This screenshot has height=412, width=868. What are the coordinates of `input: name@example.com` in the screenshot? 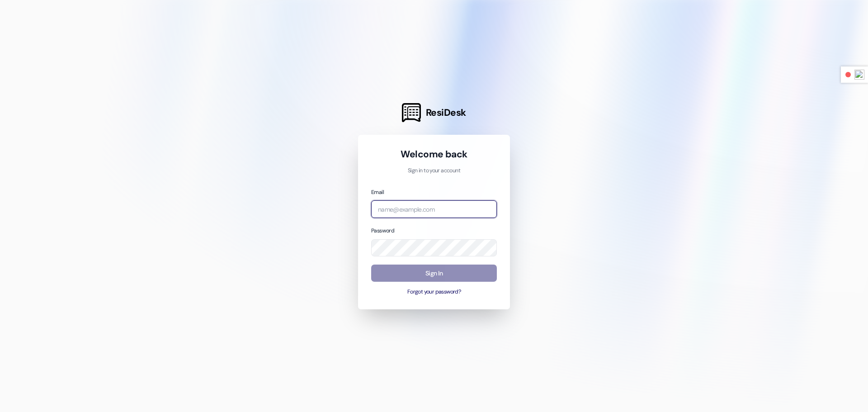 It's located at (434, 209).